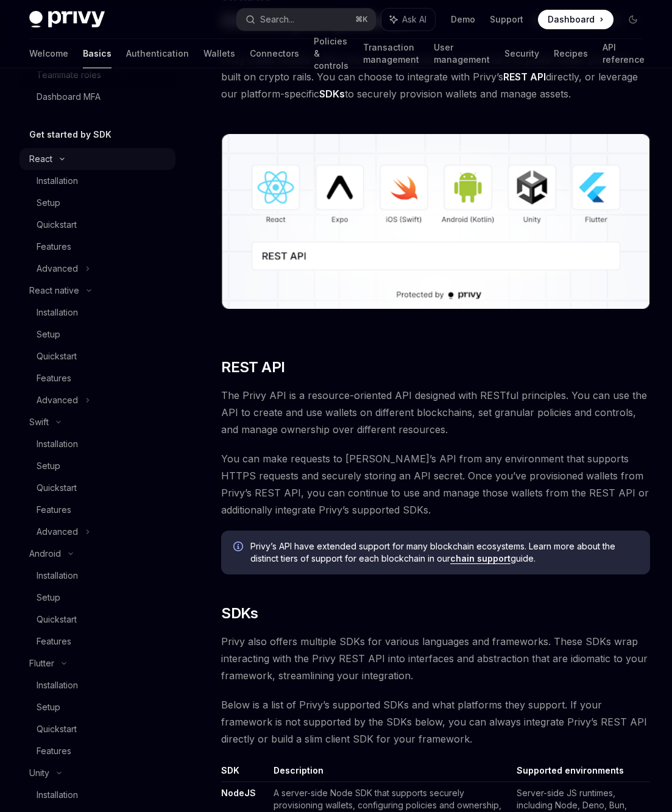 This screenshot has width=672, height=812. I want to click on img: images/Platform2.png, so click(436, 221).